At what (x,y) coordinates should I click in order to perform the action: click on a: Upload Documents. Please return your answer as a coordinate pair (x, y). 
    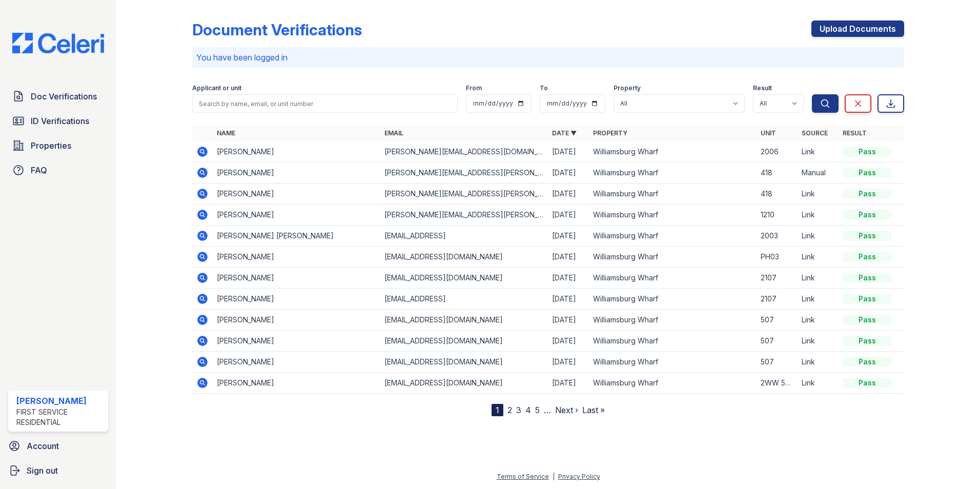
    Looking at the image, I should click on (857, 29).